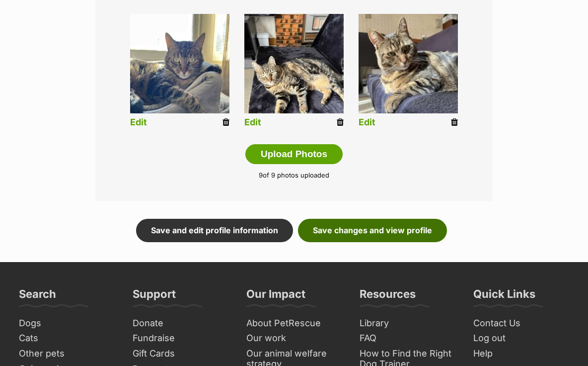 This screenshot has height=366, width=588. What do you see at coordinates (67, 324) in the screenshot?
I see `a: Dogs` at bounding box center [67, 324].